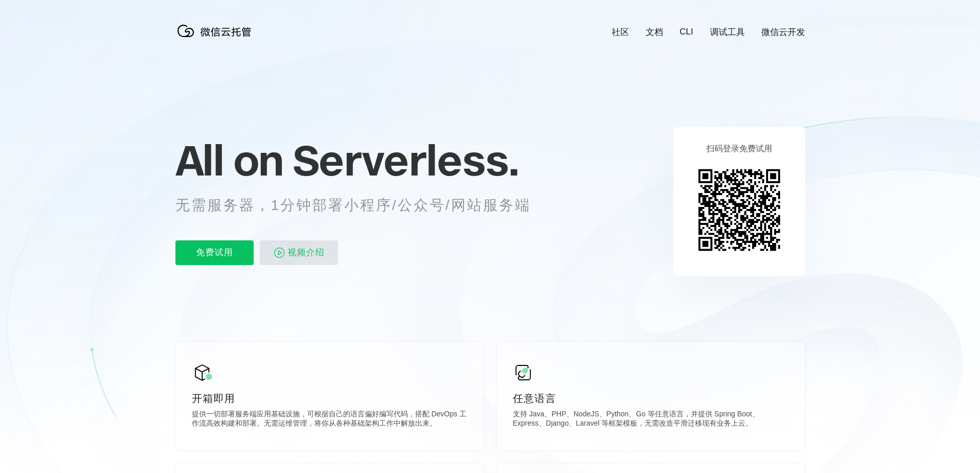 The height and width of the screenshot is (473, 980). Describe the element at coordinates (330, 420) in the screenshot. I see `p: 提供一切部署服务端应用基础设施，可根据自己的语言偏好编写代码，搭配 DevOps 工作流高效构建和部署。无需运维管理，将你从各种基础架构工作中解放出来。` at that location.